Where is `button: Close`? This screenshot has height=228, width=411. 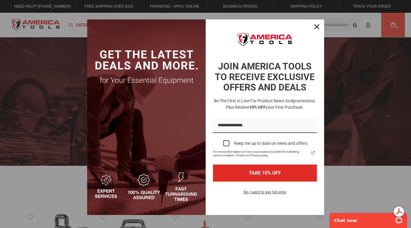
button: Close is located at coordinates (317, 27).